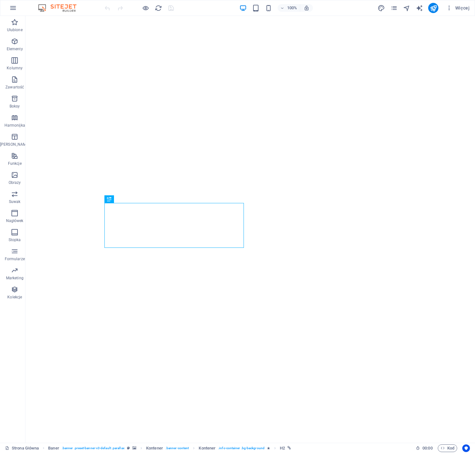 The image size is (475, 453). Describe the element at coordinates (381, 8) in the screenshot. I see `i: Projekt (Ctrl+Alt+Y)` at that location.